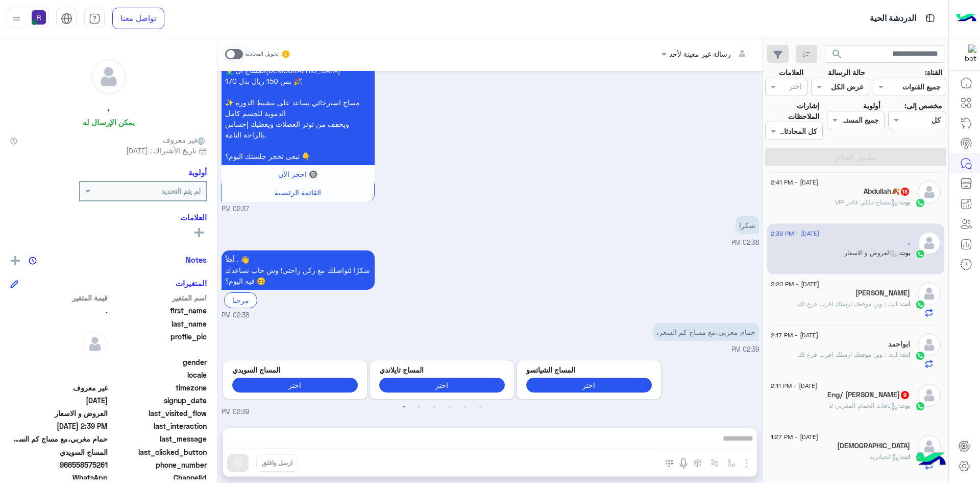 The height and width of the screenshot is (483, 980). I want to click on label: القناة:, so click(934, 72).